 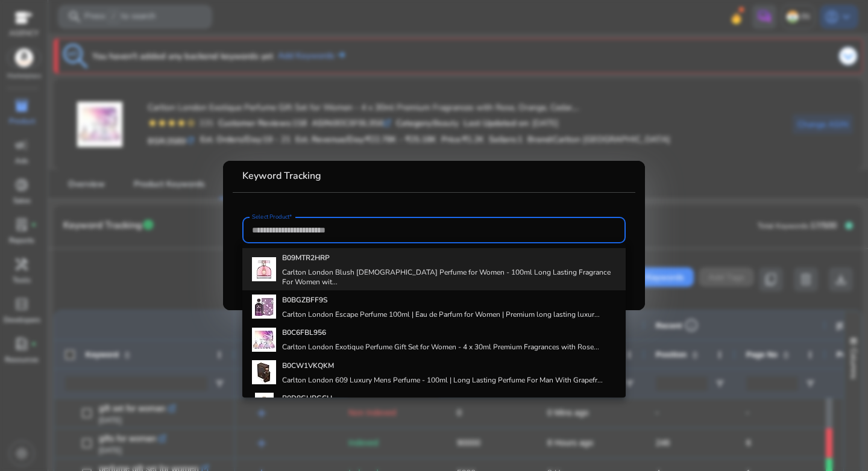 I want to click on h4: Carlton London Escape Perfume 100ml | Eau de Parfum for Women | Premium long lasting luxur..., so click(x=441, y=315).